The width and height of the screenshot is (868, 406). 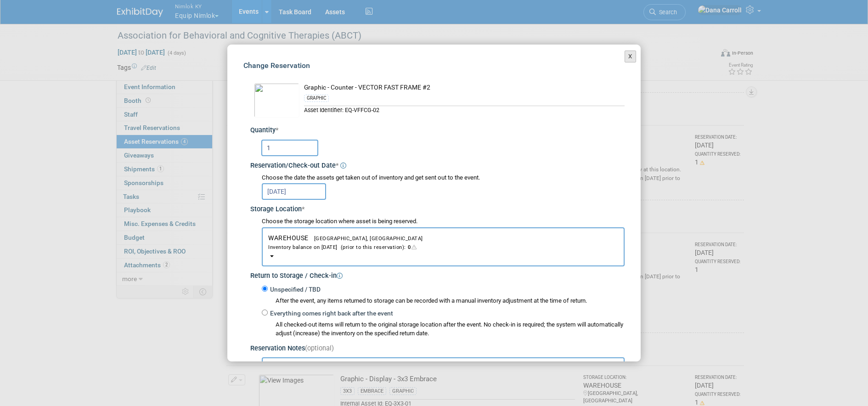 I want to click on div: After the event, any items returned to storage can be recorded with a manual inventory adjustment..., so click(x=443, y=300).